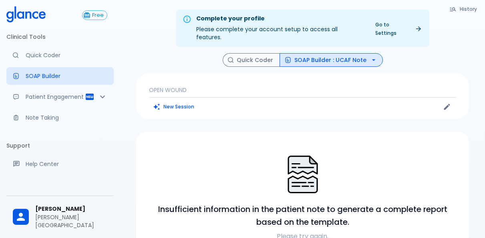 The width and height of the screenshot is (485, 238). What do you see at coordinates (60, 55) in the screenshot?
I see `a: Moramiz: Find ICD10AM codes instantly` at bounding box center [60, 55].